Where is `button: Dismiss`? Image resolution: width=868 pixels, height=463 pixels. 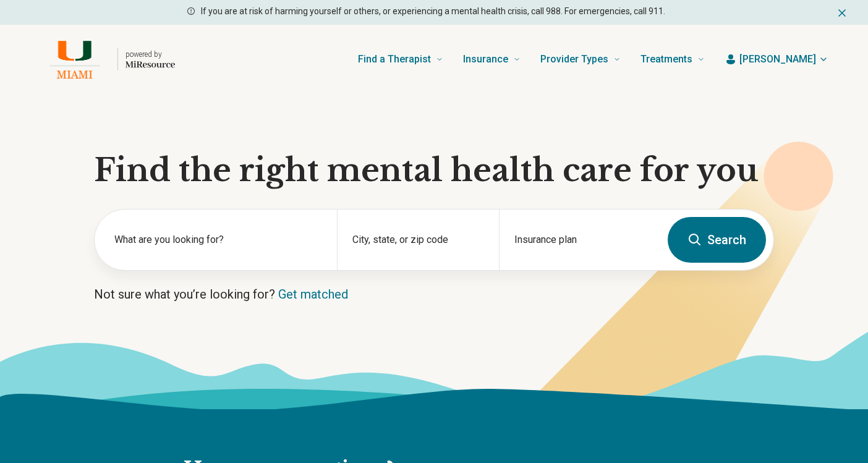
button: Dismiss is located at coordinates (842, 12).